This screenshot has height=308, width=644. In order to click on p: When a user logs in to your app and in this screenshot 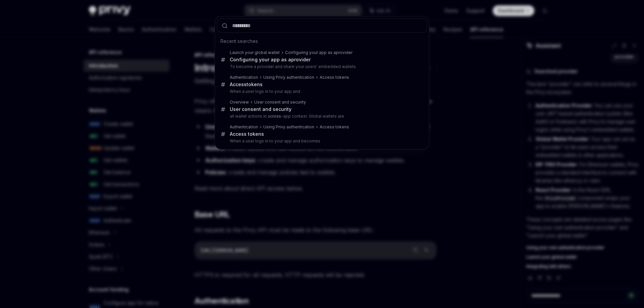, I will do `click(321, 92)`.